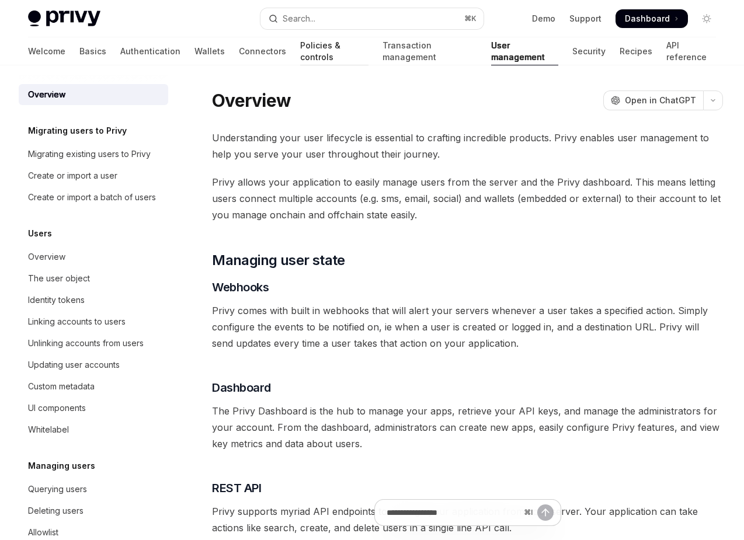 The width and height of the screenshot is (744, 540). Describe the element at coordinates (93, 430) in the screenshot. I see `a: Whitelabel` at that location.